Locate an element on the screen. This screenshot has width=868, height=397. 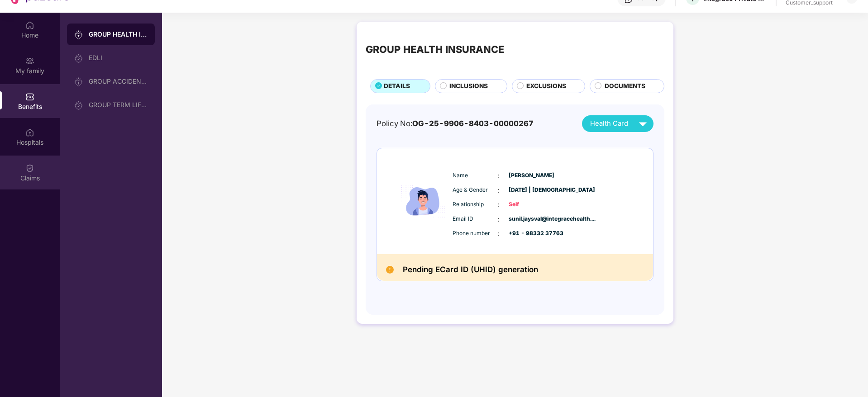
img: svg+xml;base64,PHN2ZyBpZD0iQmVuZWZpdHMiIHhtbG5zPSJodHRwOi8vd3d3LnczLm9yZy8yMDAwL3N2ZyIgd2lkdGg9Ij... is located at coordinates (30, 97).